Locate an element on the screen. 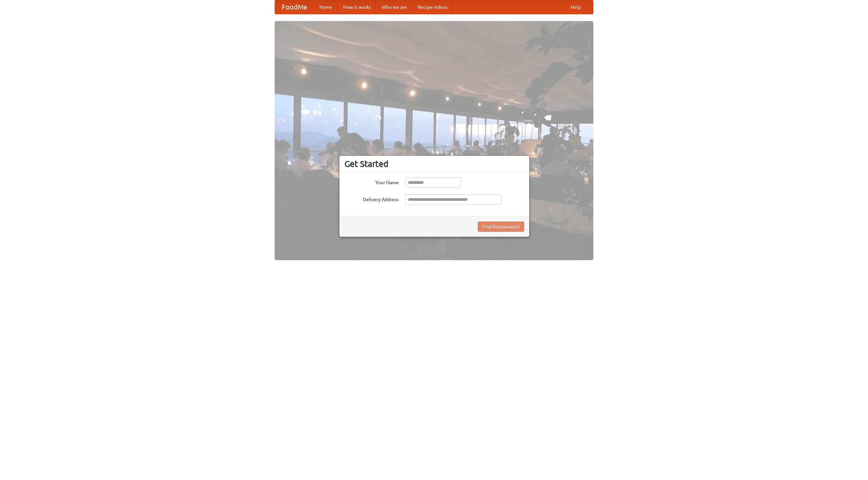  a: How it works is located at coordinates (357, 7).